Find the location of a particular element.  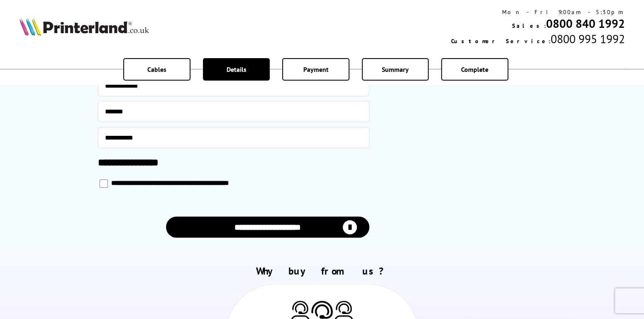

b: 0800 840 1992 is located at coordinates (585, 24).